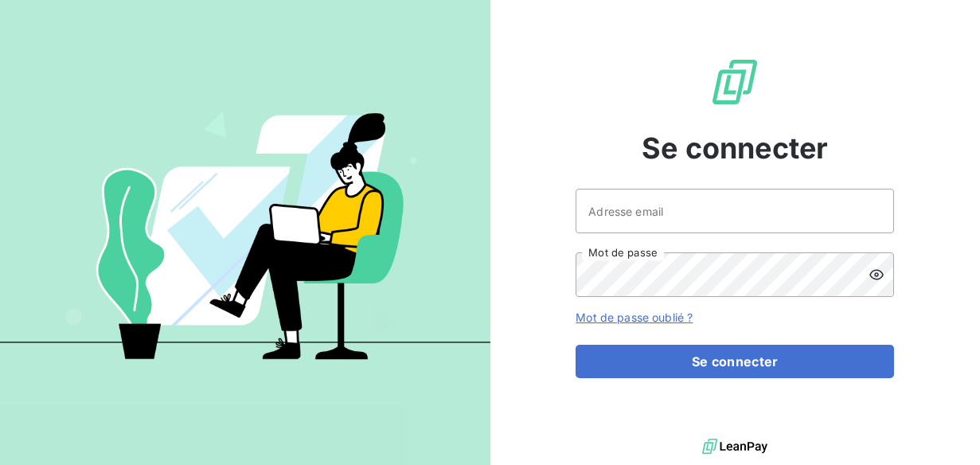  Describe the element at coordinates (735, 211) in the screenshot. I see `input: placeholder` at that location.